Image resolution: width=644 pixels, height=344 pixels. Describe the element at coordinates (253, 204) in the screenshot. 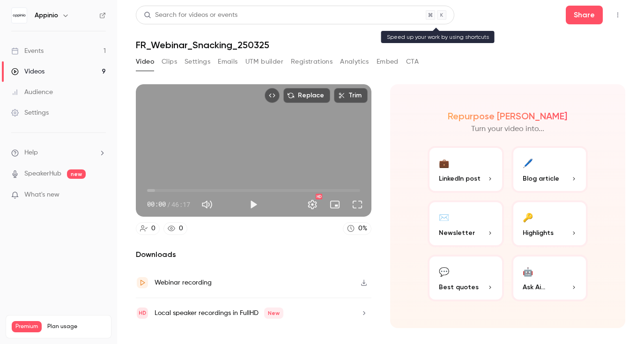

I see `div: Play` at that location.